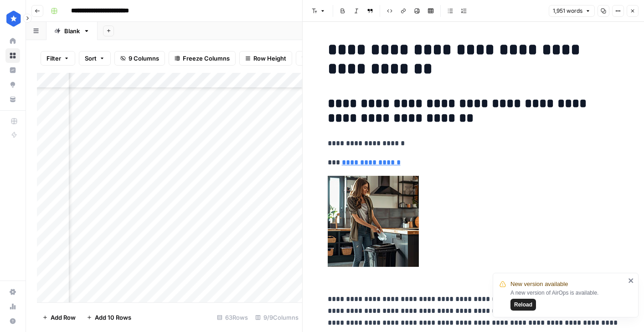 Image resolution: width=644 pixels, height=332 pixels. What do you see at coordinates (13, 18) in the screenshot?
I see `button: Workspace: ConsumerAffairs` at bounding box center [13, 18].